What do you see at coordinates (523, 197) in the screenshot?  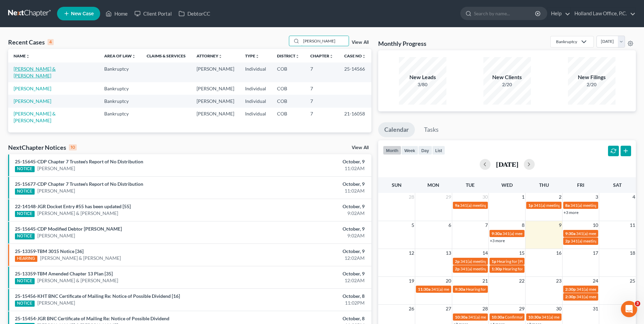 I see `span: 1` at bounding box center [523, 197].